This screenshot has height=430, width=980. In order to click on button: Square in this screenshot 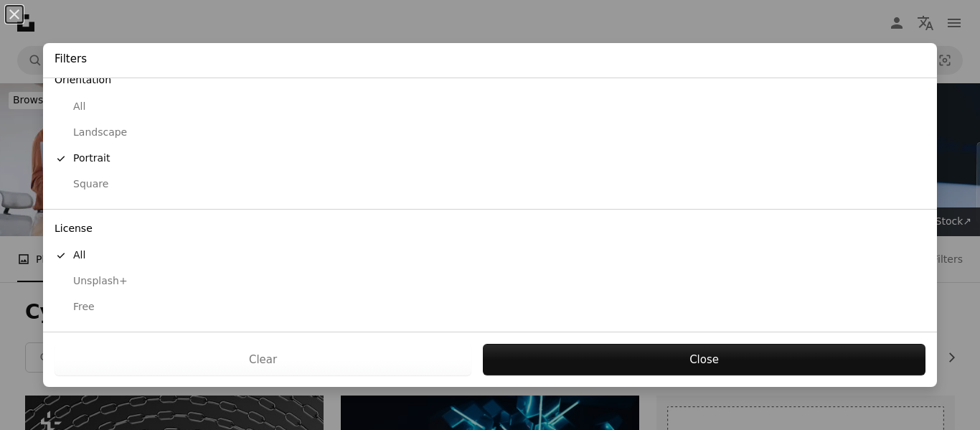, I will do `click(490, 185)`.